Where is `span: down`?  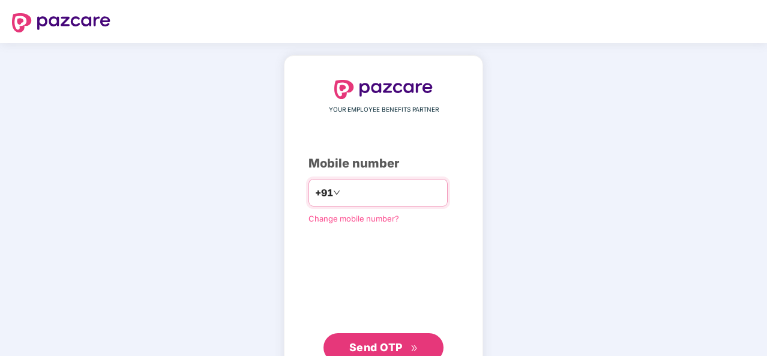
span: down is located at coordinates (337, 193).